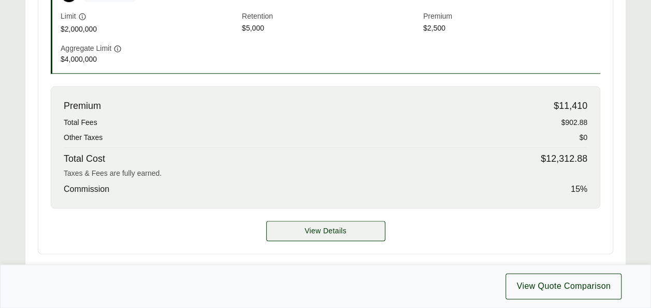 The height and width of the screenshot is (308, 651). Describe the element at coordinates (80, 122) in the screenshot. I see `span: Total Fees` at that location.